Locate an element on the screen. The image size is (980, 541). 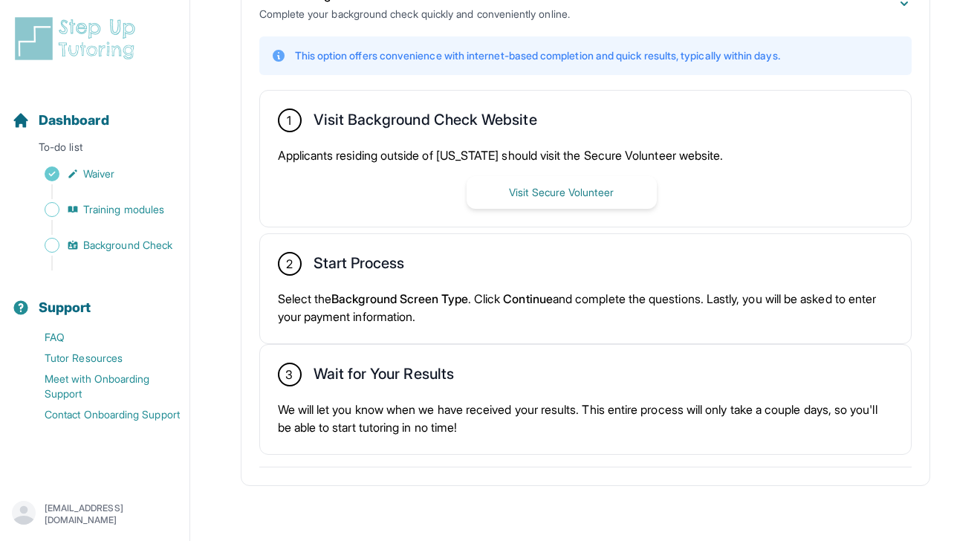
button: Dashboard is located at coordinates (95, 112).